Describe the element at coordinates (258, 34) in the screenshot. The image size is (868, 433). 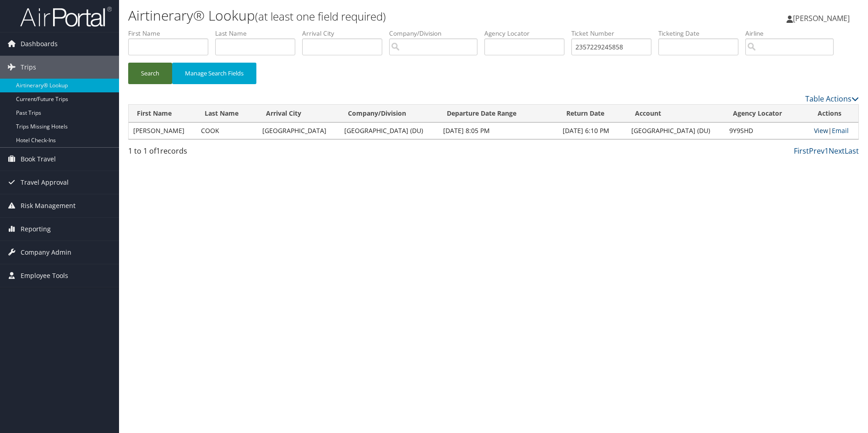
I see `label: Last Name` at that location.